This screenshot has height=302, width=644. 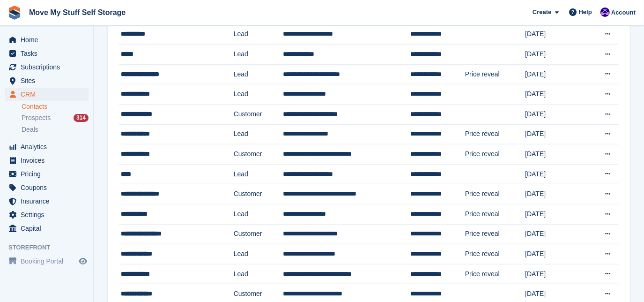 What do you see at coordinates (77, 12) in the screenshot?
I see `a: Move My Stuff Self Storage` at bounding box center [77, 12].